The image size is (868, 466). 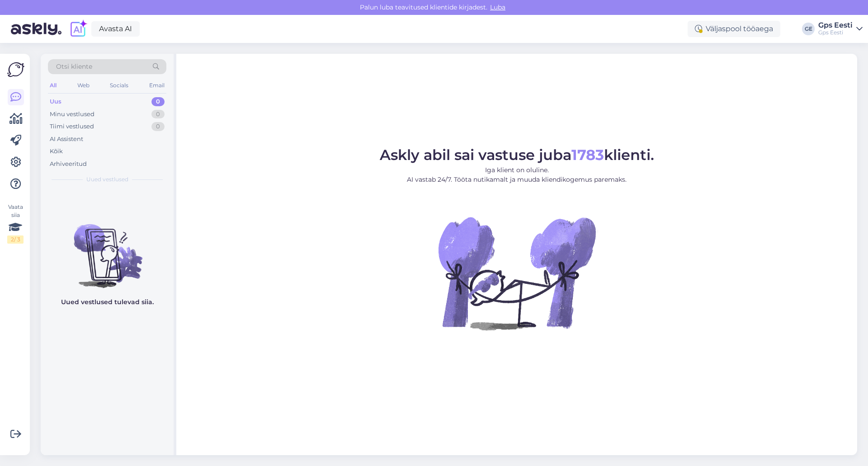 I want to click on b: 1783, so click(x=588, y=155).